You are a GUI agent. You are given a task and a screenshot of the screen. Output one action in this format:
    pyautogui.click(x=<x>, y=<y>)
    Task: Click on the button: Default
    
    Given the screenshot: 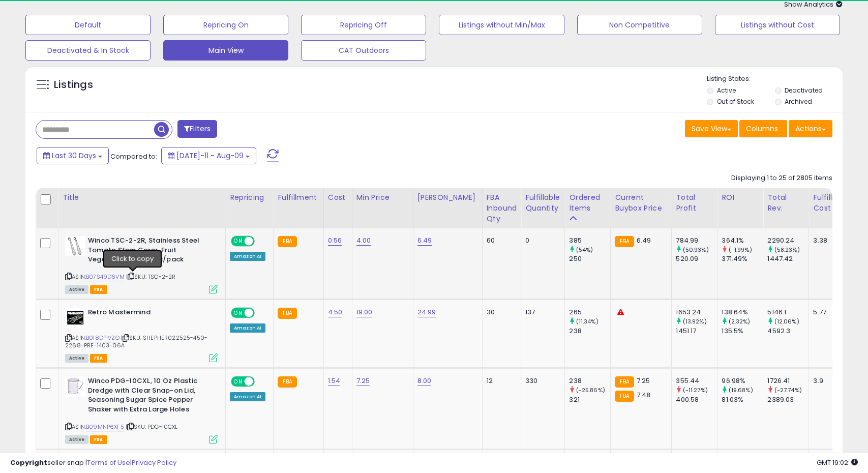 What is the action you would take?
    pyautogui.click(x=88, y=25)
    